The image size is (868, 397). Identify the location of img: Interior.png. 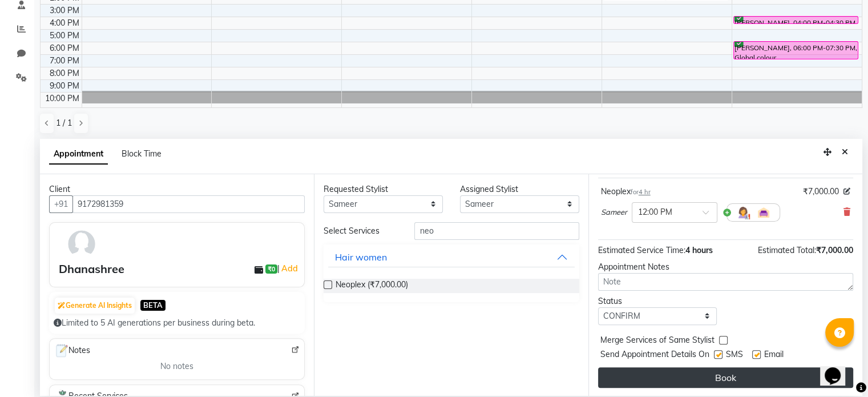
(764, 212).